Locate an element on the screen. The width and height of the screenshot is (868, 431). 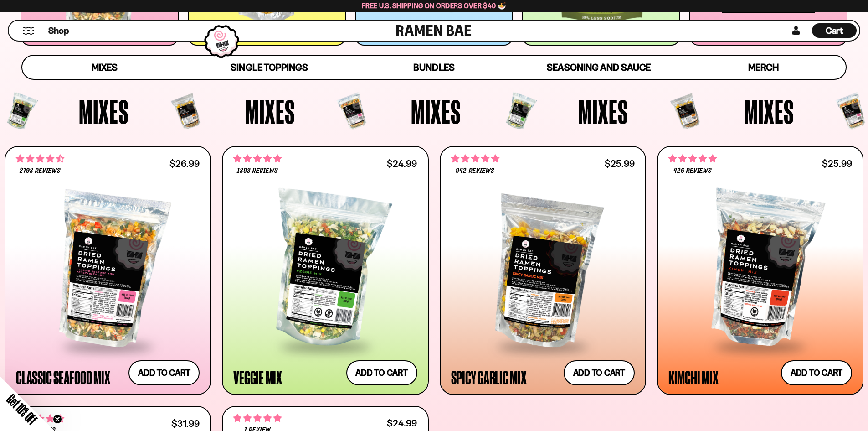
a: 4.76 stars 426 reviews $25.99 Kimchi Mix Add to cart is located at coordinates (760, 270).